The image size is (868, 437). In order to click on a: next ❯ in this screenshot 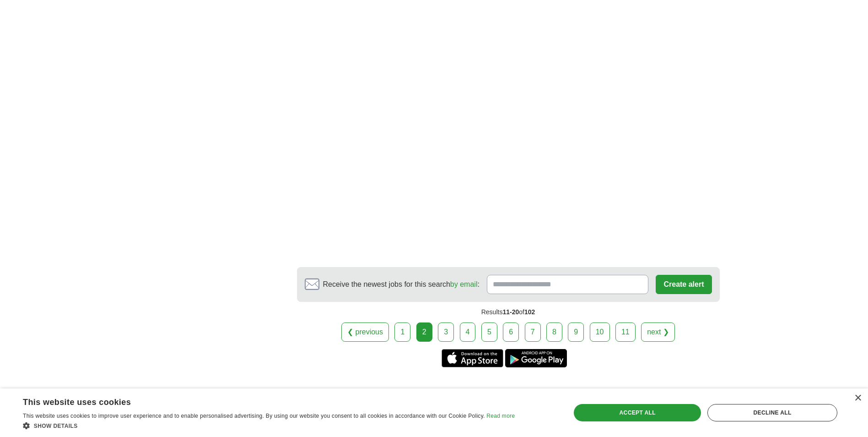, I will do `click(658, 332)`.